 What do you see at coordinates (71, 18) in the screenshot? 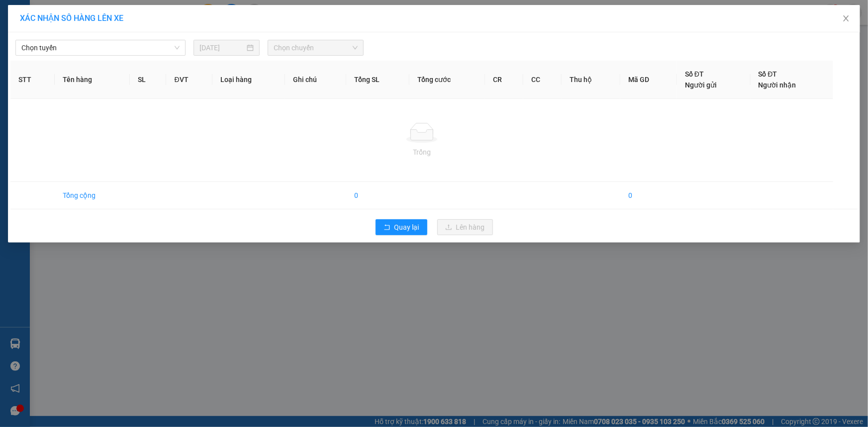
I see `span: XÁC NHẬN SỐ HÀNG LÊN XE` at bounding box center [71, 18].